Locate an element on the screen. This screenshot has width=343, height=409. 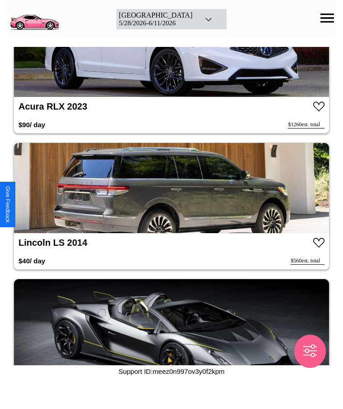
p: Support ID: meez0n997ov3y0f2kpm is located at coordinates (171, 371).